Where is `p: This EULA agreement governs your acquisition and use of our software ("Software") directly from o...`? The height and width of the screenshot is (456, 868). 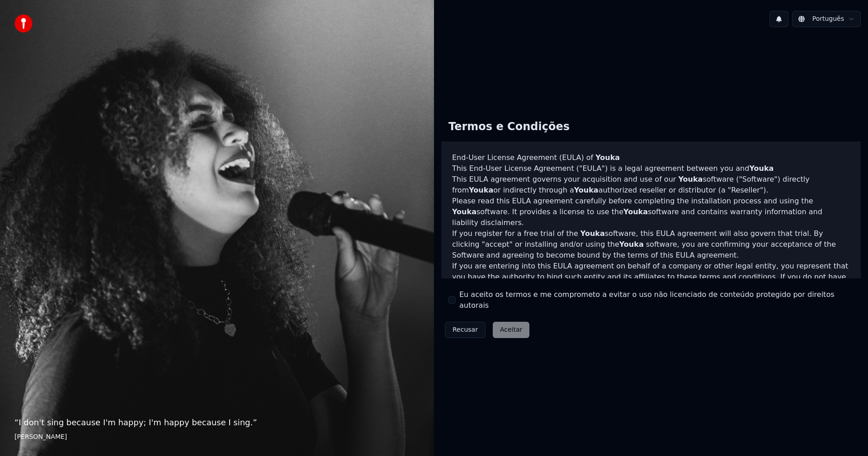
p: This EULA agreement governs your acquisition and use of our software ("Software") directly from o... is located at coordinates (651, 184).